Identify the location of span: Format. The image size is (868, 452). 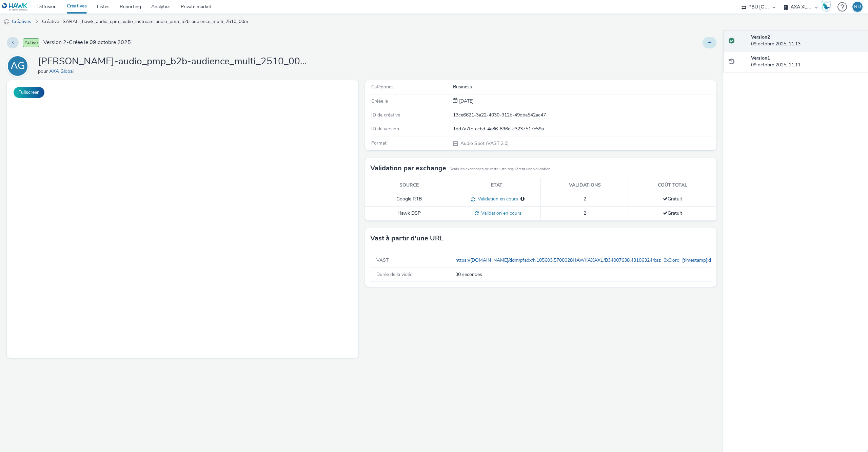
(379, 143).